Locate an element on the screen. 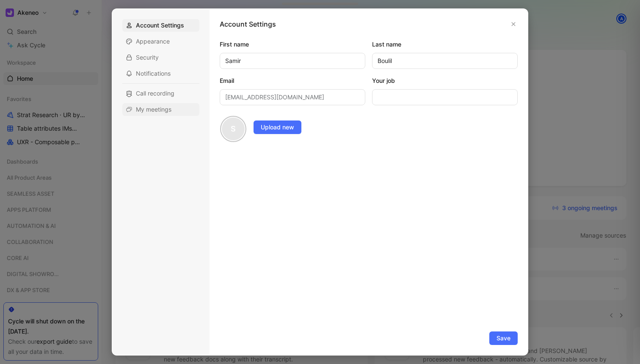 The image size is (640, 364). label: First name is located at coordinates (292, 44).